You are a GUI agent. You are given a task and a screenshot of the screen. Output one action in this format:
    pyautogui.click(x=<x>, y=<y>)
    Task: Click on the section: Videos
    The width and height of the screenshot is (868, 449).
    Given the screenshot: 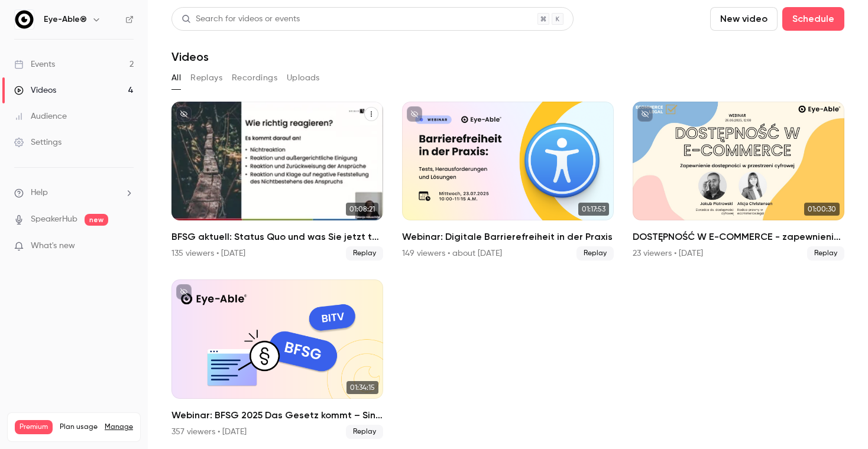 What is the action you would take?
    pyautogui.click(x=508, y=224)
    